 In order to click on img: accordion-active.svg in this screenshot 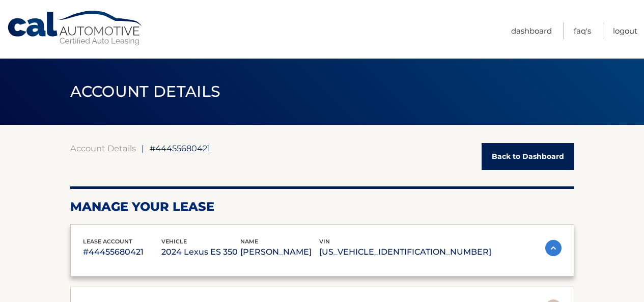, I will do `click(553, 248)`.